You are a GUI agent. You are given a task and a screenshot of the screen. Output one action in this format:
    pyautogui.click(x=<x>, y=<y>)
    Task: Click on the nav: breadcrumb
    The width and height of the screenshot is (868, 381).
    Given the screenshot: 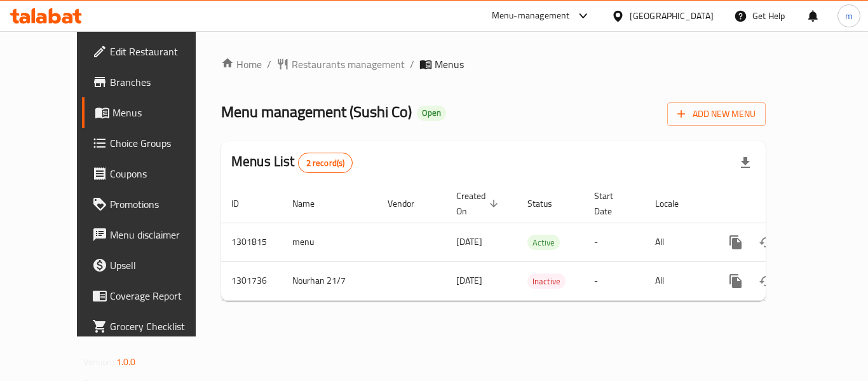 What is the action you would take?
    pyautogui.click(x=493, y=64)
    